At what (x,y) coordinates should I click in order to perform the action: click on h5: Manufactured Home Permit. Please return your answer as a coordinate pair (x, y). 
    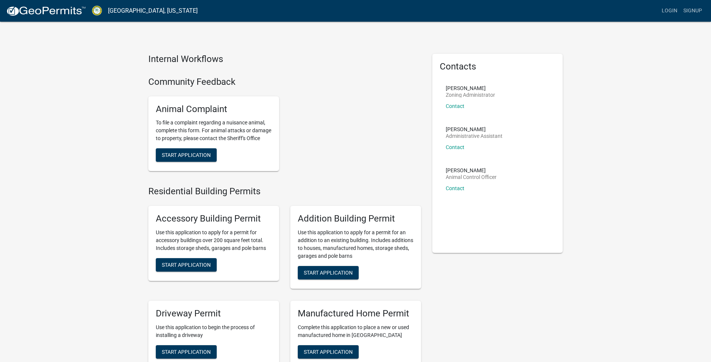
    Looking at the image, I should click on (356, 314).